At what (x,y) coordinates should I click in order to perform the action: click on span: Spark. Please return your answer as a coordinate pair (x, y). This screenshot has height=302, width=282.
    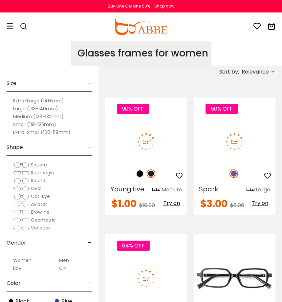
    Looking at the image, I should click on (208, 189).